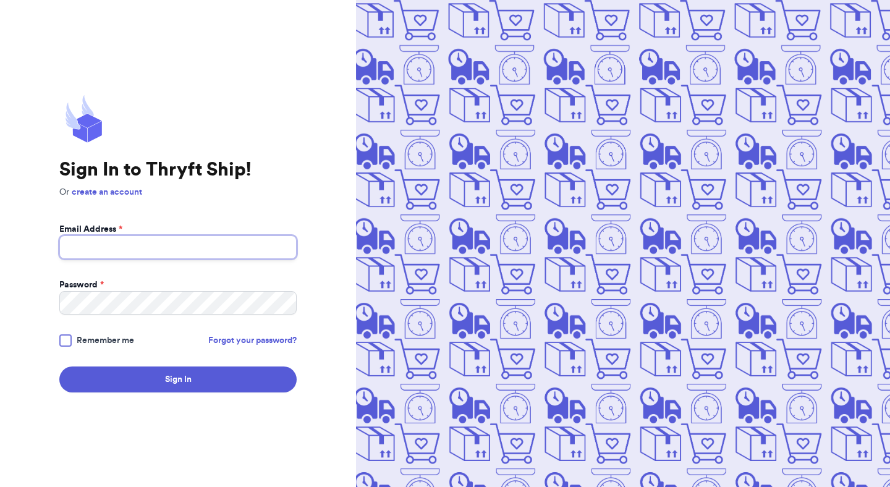  Describe the element at coordinates (178, 170) in the screenshot. I see `h1: Sign In to Thryft Ship!` at that location.